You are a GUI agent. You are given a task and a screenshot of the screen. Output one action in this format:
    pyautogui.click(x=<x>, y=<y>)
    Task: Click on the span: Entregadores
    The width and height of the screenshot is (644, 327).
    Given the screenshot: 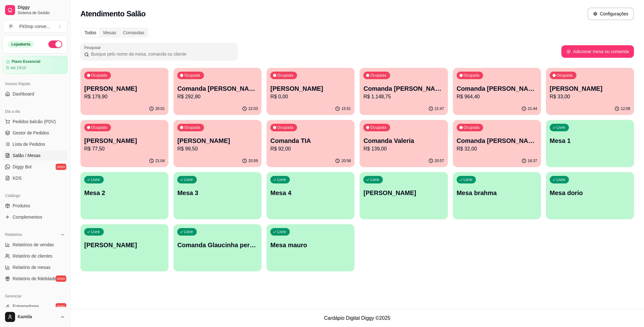 What is the action you would take?
    pyautogui.click(x=26, y=306)
    